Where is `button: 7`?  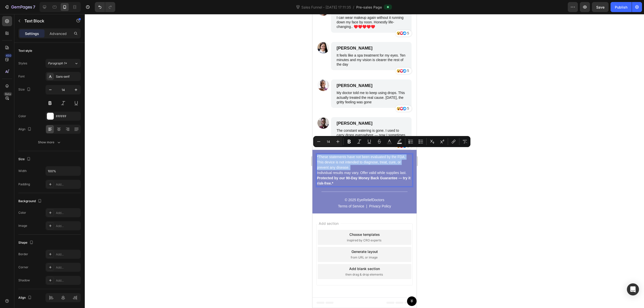
button: 7 is located at coordinates (20, 7).